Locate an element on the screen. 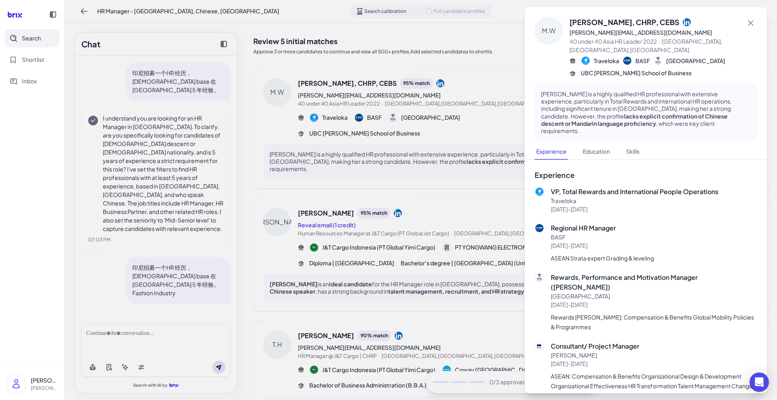  span: Inbox is located at coordinates (29, 81).